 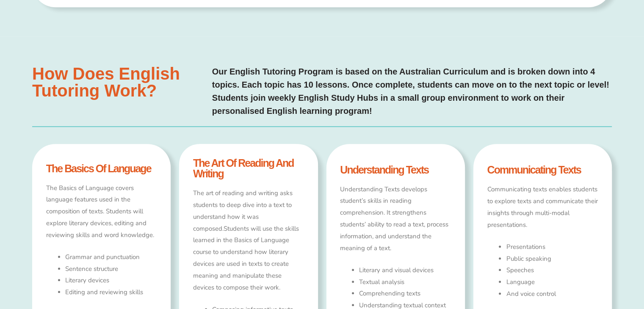 What do you see at coordinates (248, 168) in the screenshot?
I see `h4: the art of reading and writing` at bounding box center [248, 168].